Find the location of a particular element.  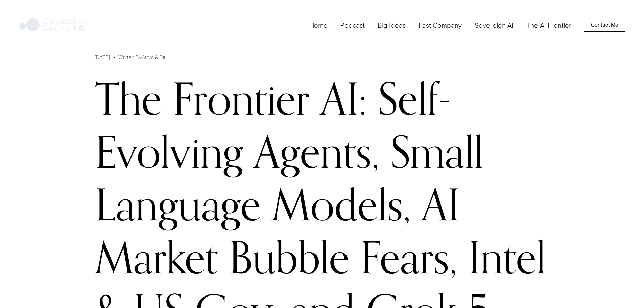

a: Contact Me is located at coordinates (604, 25).